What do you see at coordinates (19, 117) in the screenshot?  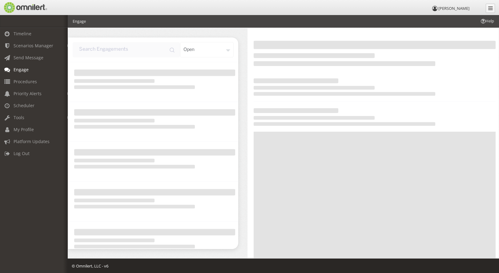 I see `span: Tools` at bounding box center [19, 117].